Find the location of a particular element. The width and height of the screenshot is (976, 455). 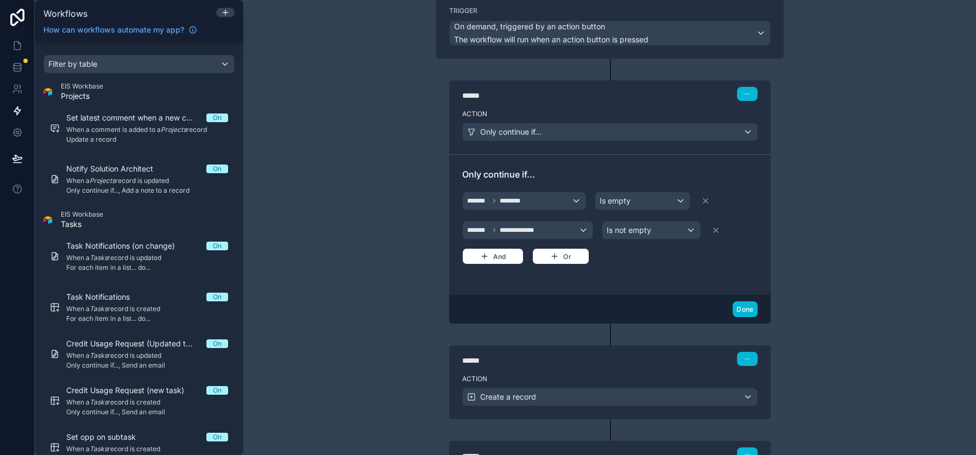

button: And is located at coordinates (493, 256).